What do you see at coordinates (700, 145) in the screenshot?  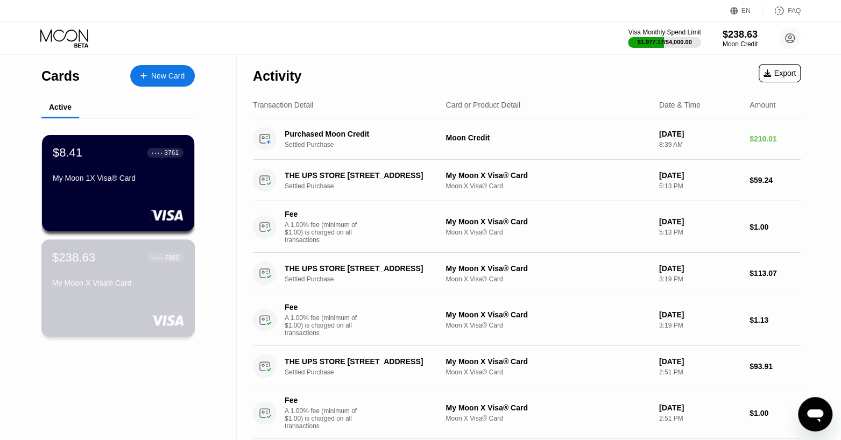 I see `div: 8:39 AM` at bounding box center [700, 145].